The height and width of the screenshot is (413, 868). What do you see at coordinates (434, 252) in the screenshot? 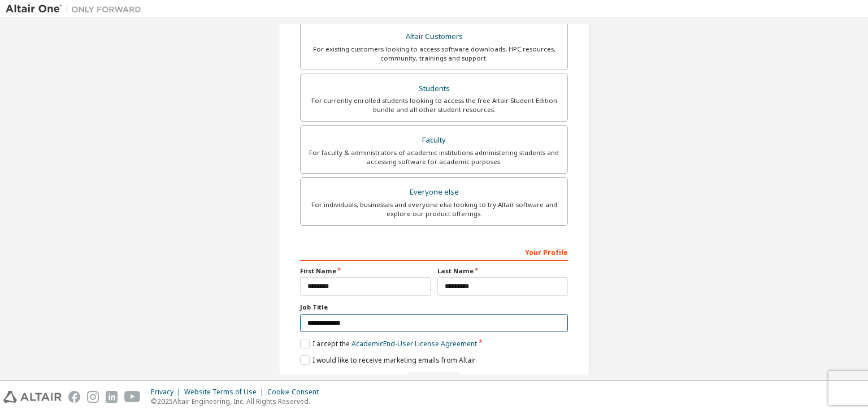
I see `div: Your Profile` at bounding box center [434, 252].